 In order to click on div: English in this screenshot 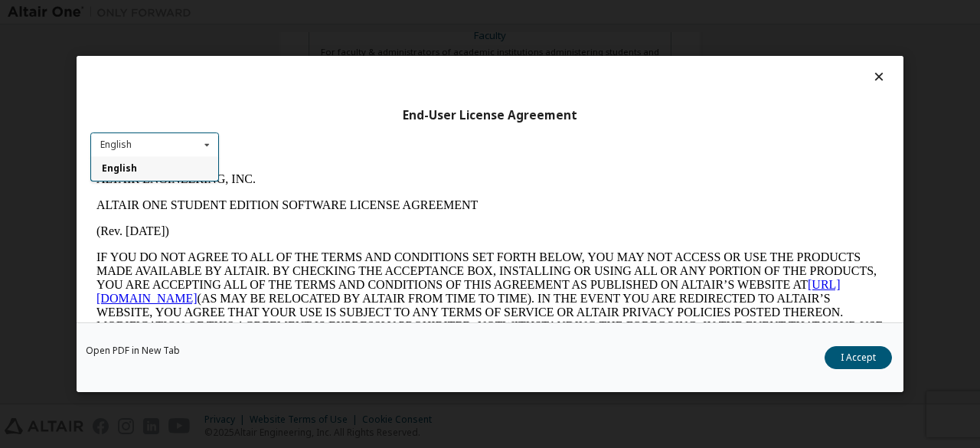, I will do `click(115, 145)`.